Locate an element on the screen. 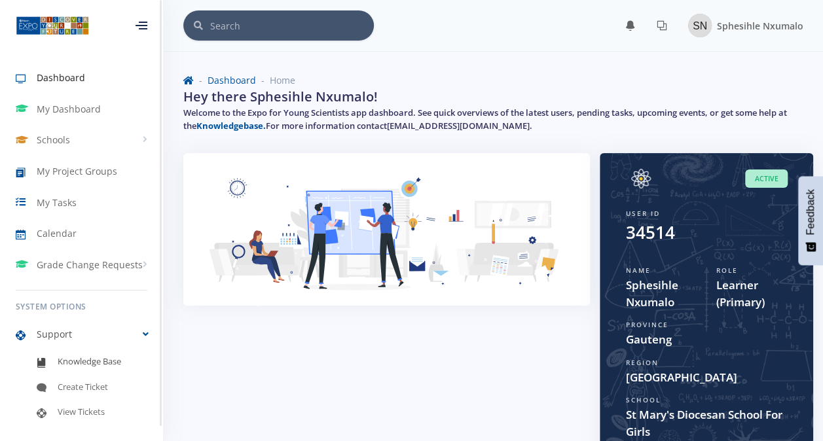  span: Learner (Primary) is located at coordinates (752, 293).